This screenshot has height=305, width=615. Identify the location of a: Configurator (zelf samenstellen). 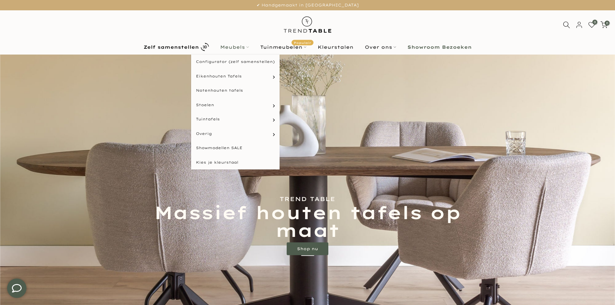
(235, 62).